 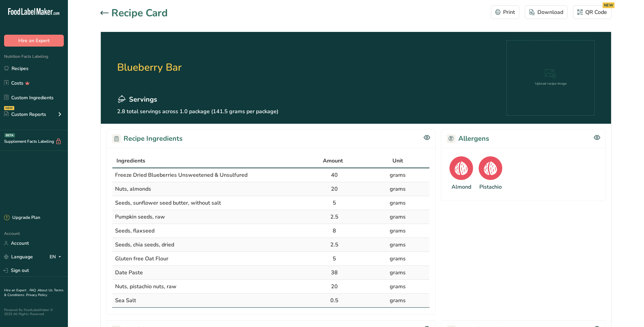 What do you see at coordinates (34, 312) in the screenshot?
I see `div: Powered By FoodLabelMaker © 2025 All Rights Reserved` at bounding box center [34, 312].